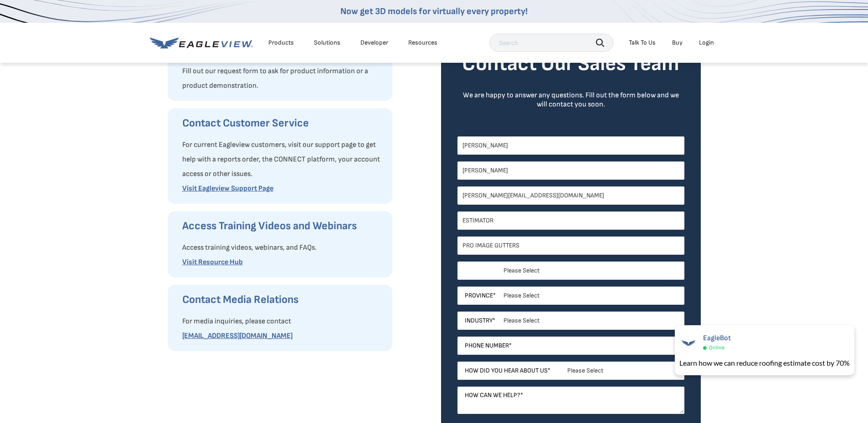 This screenshot has height=423, width=868. Describe the element at coordinates (551, 43) in the screenshot. I see `input: Search` at that location.